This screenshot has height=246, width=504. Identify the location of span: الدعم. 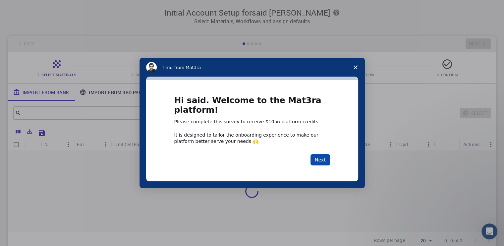
(11, 8).